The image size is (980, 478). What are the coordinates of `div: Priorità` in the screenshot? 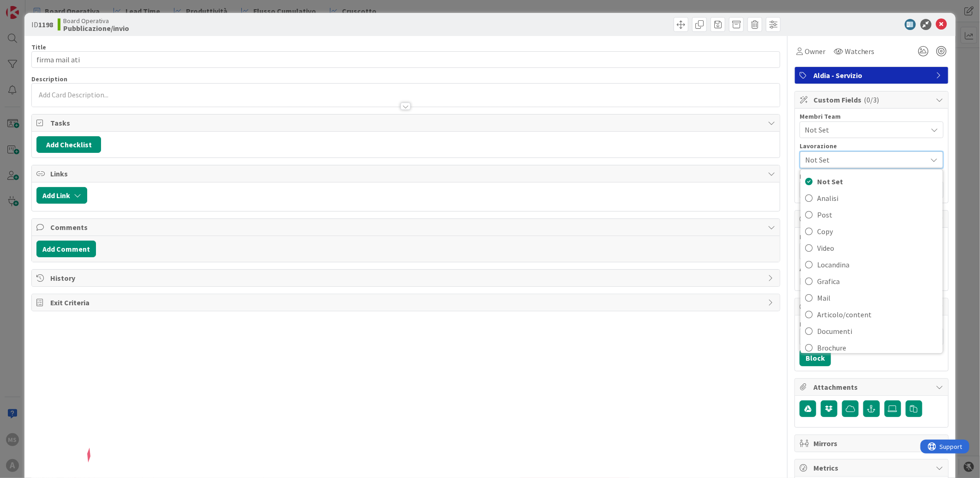 It's located at (872, 176).